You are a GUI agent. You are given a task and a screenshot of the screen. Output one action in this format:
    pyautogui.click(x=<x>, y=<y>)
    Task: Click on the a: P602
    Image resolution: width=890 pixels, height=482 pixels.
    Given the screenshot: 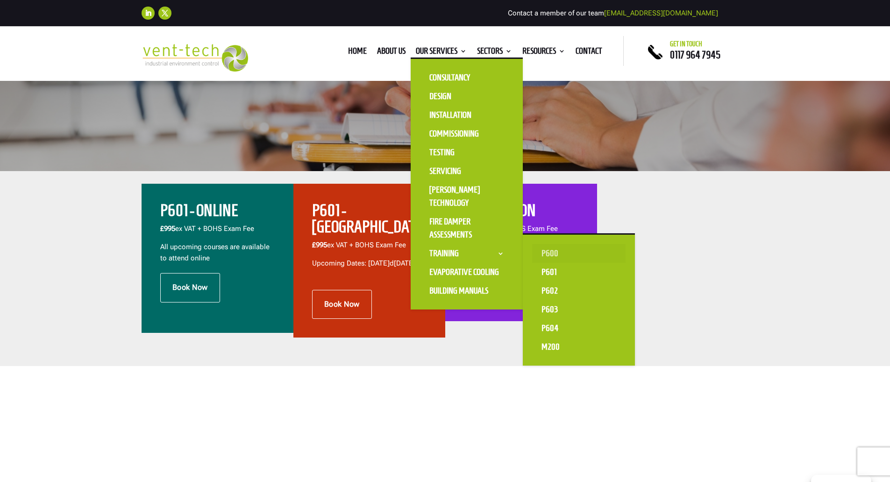 What is the action you would take?
    pyautogui.click(x=579, y=291)
    